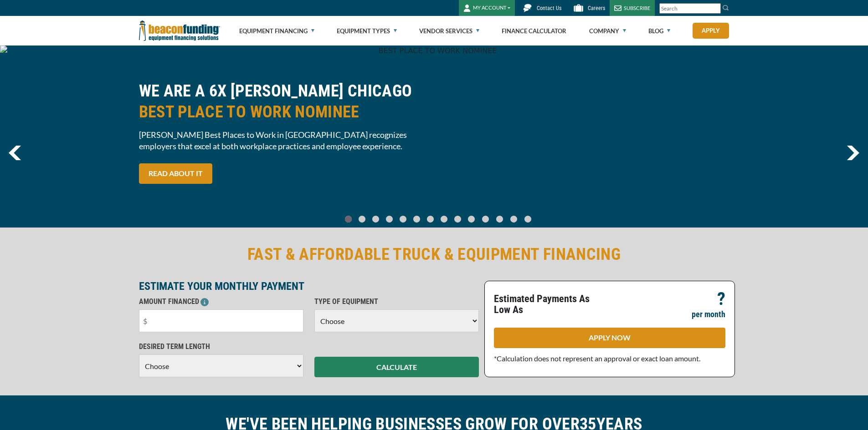 The image size is (868, 430). I want to click on p: Estimated Payments As Low As, so click(549, 305).